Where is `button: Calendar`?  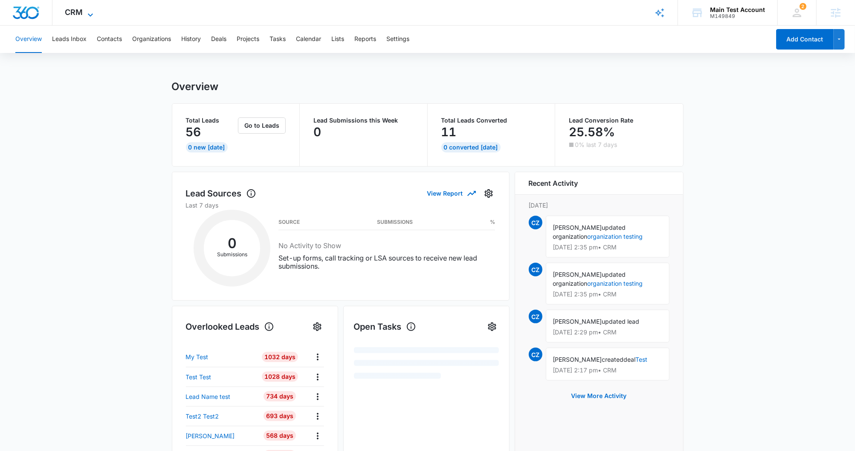
button: Calendar is located at coordinates (308, 39).